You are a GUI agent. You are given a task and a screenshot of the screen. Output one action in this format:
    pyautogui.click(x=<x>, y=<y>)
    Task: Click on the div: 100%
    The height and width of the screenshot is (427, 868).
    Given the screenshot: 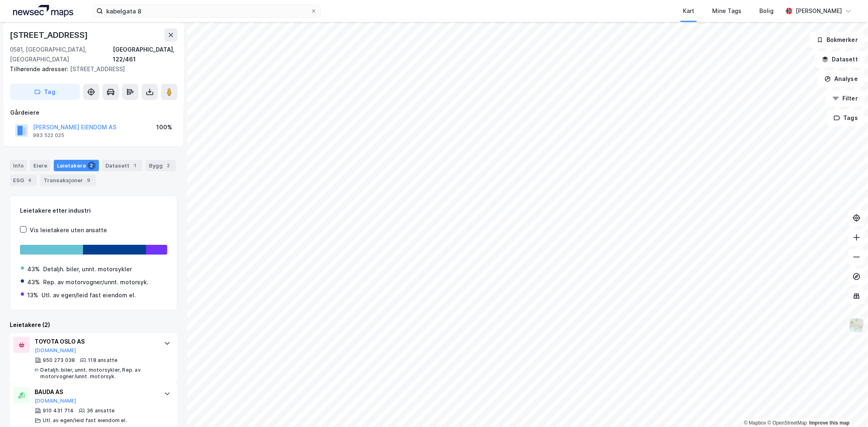 What is the action you would take?
    pyautogui.click(x=164, y=127)
    